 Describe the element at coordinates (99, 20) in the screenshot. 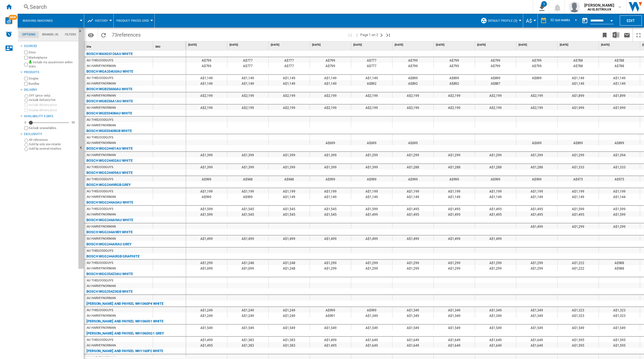

I see `div: History` at that location.